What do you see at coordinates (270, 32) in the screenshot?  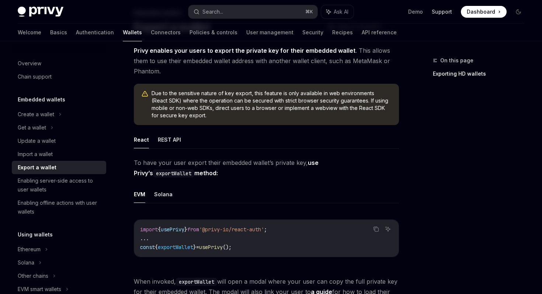 I see `a: User management` at bounding box center [270, 32].